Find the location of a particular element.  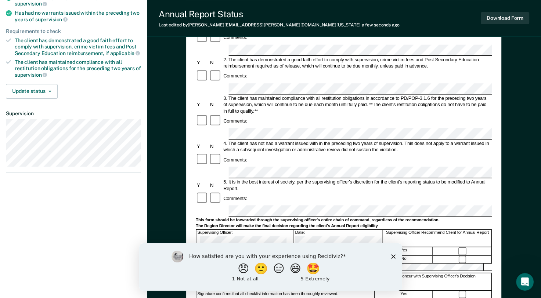

button: 2 is located at coordinates (122, 25).